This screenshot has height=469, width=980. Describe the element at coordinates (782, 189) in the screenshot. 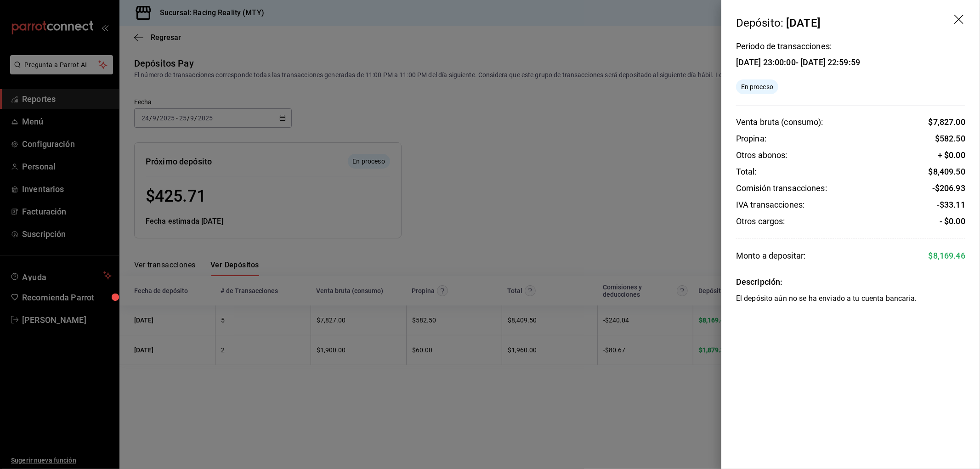

I see `div: Comisión transacciones:` at that location.